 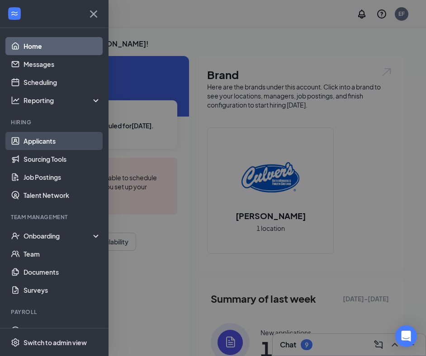 I want to click on div: Payroll, so click(x=55, y=312).